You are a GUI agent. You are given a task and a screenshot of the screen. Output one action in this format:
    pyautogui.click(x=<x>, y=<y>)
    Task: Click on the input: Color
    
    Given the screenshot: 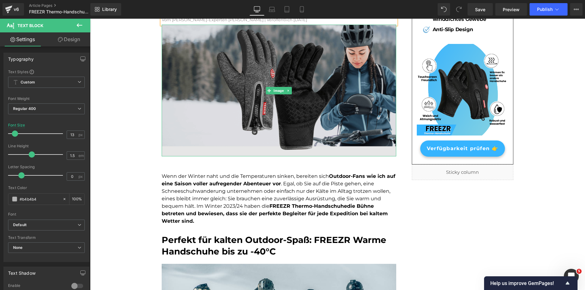 What is the action you would take?
    pyautogui.click(x=40, y=199)
    